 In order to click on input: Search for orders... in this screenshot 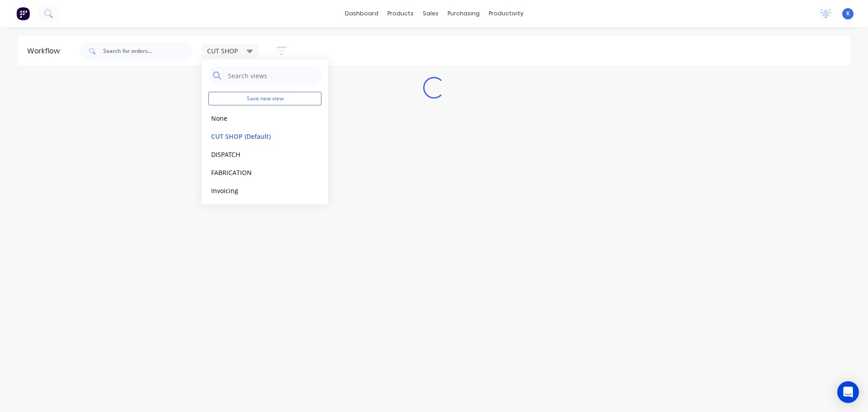, I will do `click(148, 51)`.